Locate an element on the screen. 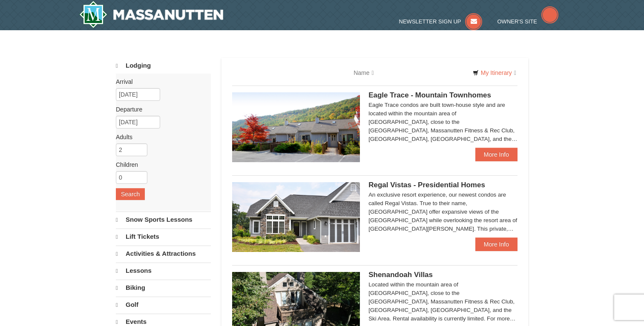 This screenshot has width=644, height=326. a: Lodging is located at coordinates (163, 65).